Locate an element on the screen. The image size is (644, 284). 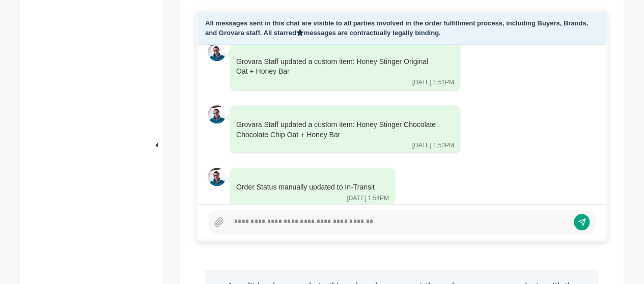
div: Grovara Staff updated a custom item: Honey Stinger Chocolate Chocolate Chip Oat + Honey Bar is located at coordinates (338, 129).